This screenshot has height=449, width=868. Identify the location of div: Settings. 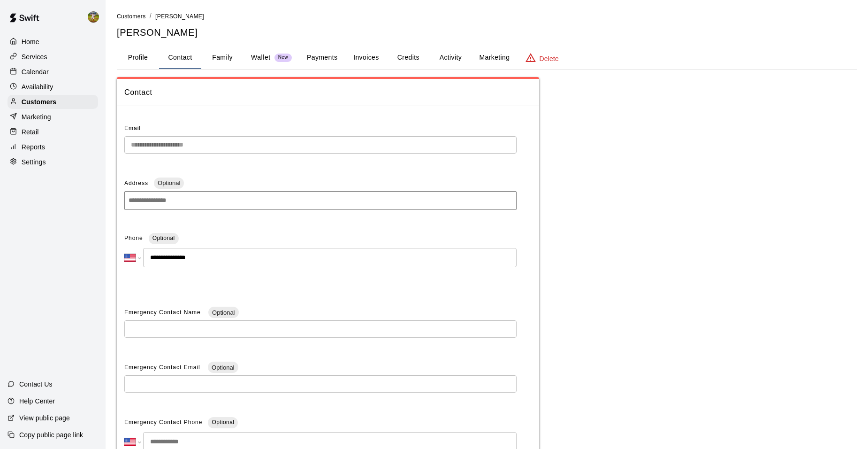
(53, 162).